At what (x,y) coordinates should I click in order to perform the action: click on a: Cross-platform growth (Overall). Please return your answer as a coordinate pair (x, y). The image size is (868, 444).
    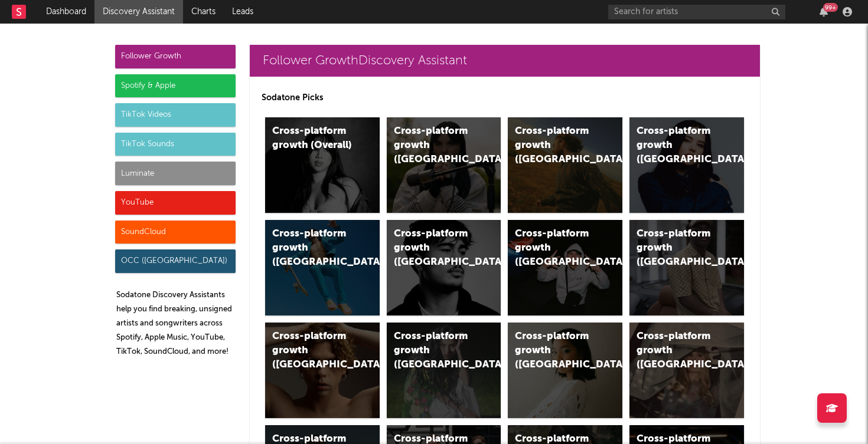
    Looking at the image, I should click on (322, 165).